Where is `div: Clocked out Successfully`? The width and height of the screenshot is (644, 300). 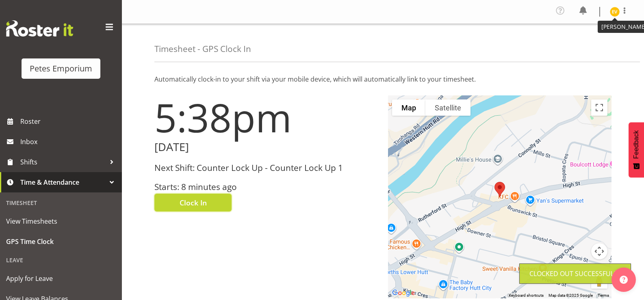 div: Clocked out Successfully is located at coordinates (575, 274).